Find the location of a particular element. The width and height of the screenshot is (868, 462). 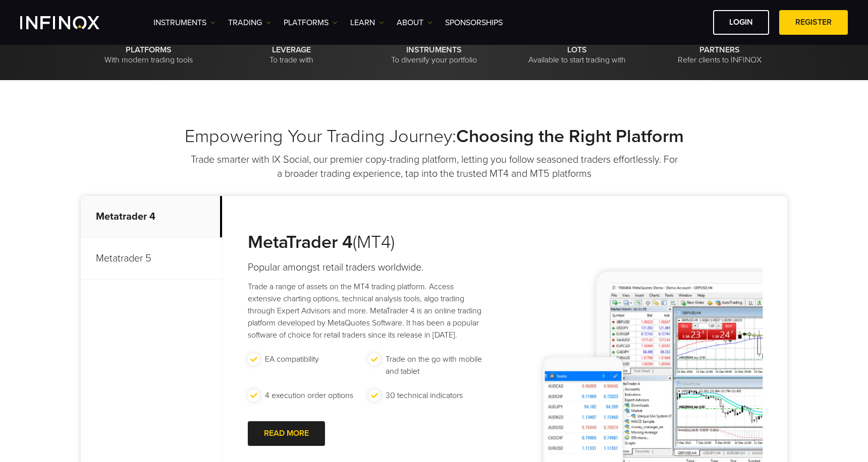

p: Metatrader 5 is located at coordinates (151, 258).